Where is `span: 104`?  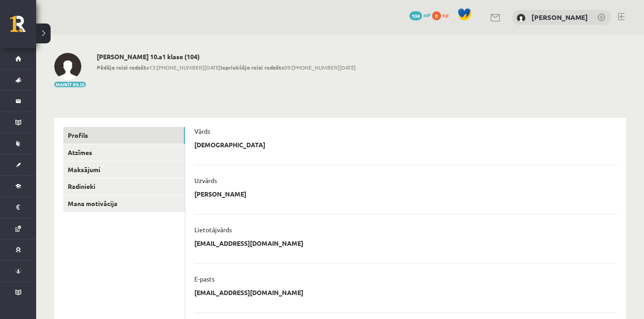
span: 104 is located at coordinates (416, 16).